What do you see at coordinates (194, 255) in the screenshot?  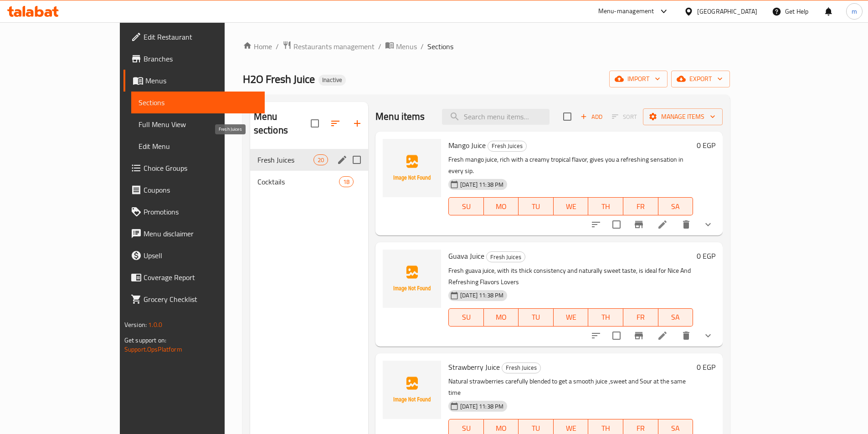 I see `a: Upsell` at bounding box center [194, 255].